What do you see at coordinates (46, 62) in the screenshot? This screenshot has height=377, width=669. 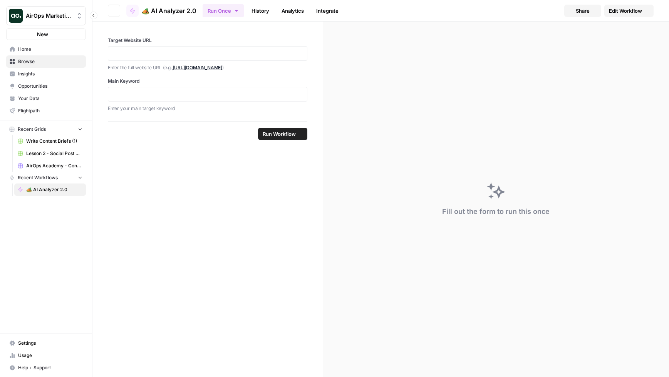 I see `a: Browse` at bounding box center [46, 62].